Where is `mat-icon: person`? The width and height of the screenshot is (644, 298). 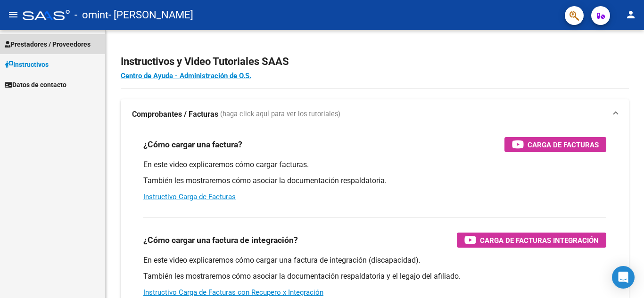 mat-icon: person is located at coordinates (631, 15).